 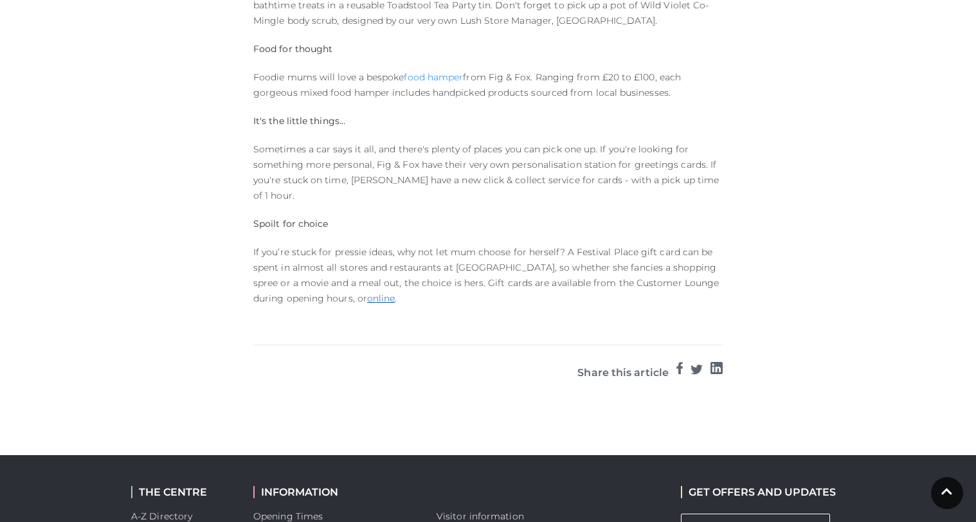 I want to click on a: Twitter, so click(x=696, y=371).